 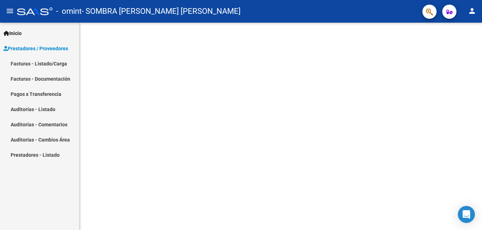 What do you see at coordinates (10, 11) in the screenshot?
I see `mat-icon: menu` at bounding box center [10, 11].